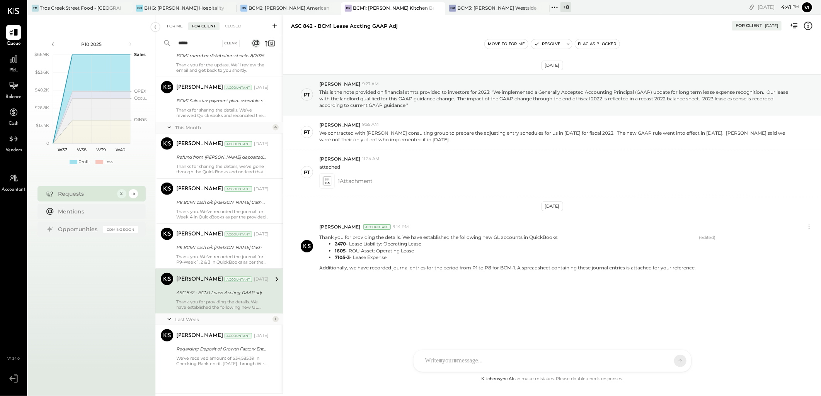 The image size is (821, 396). Describe the element at coordinates (342, 257) in the screenshot. I see `strong: 7105-3` at that location.